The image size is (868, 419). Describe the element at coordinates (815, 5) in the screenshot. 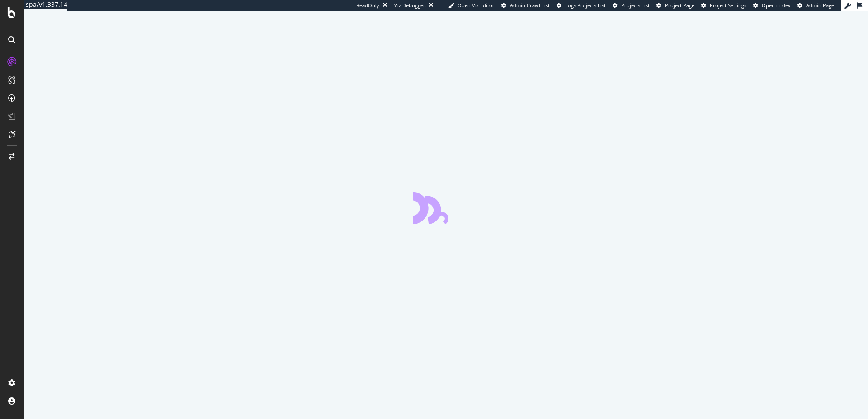

I see `a: Admin Page` at that location.